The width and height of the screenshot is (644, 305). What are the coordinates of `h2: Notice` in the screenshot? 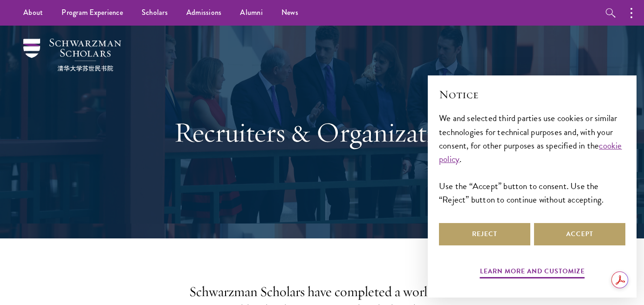 It's located at (532, 95).